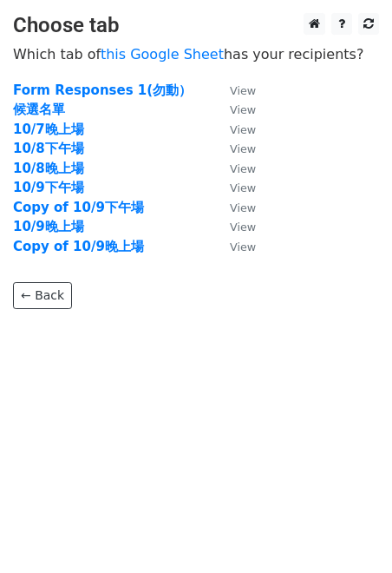 The image size is (392, 573). Describe the element at coordinates (78, 247) in the screenshot. I see `a: Copy of 10/9晚上場` at that location.